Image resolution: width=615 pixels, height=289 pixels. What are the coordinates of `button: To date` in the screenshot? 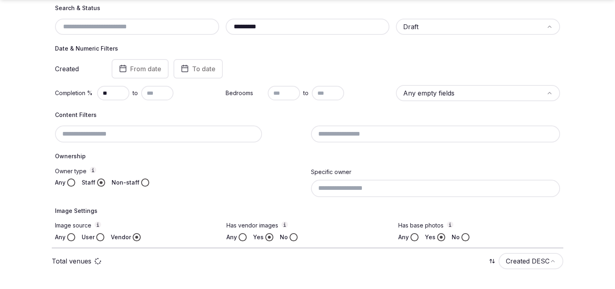 It's located at (198, 69).